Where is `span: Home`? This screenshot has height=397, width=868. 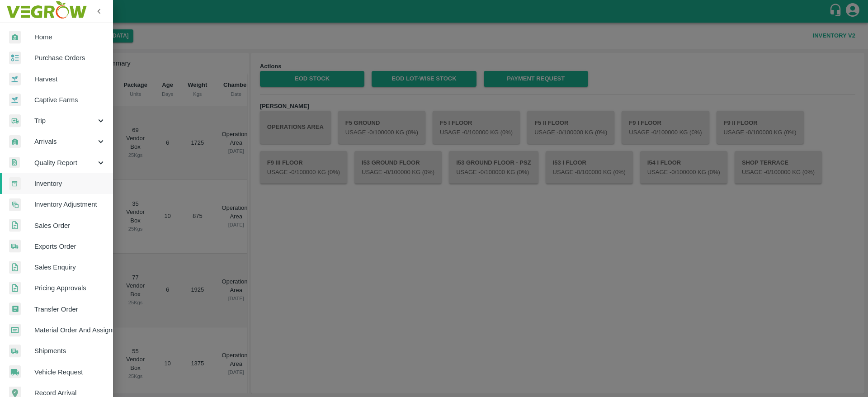 span: Home is located at coordinates (70, 37).